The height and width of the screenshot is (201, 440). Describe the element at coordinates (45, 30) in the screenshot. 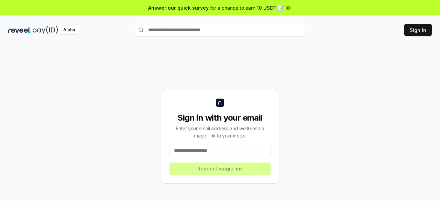

I see `img: pay_id` at that location.